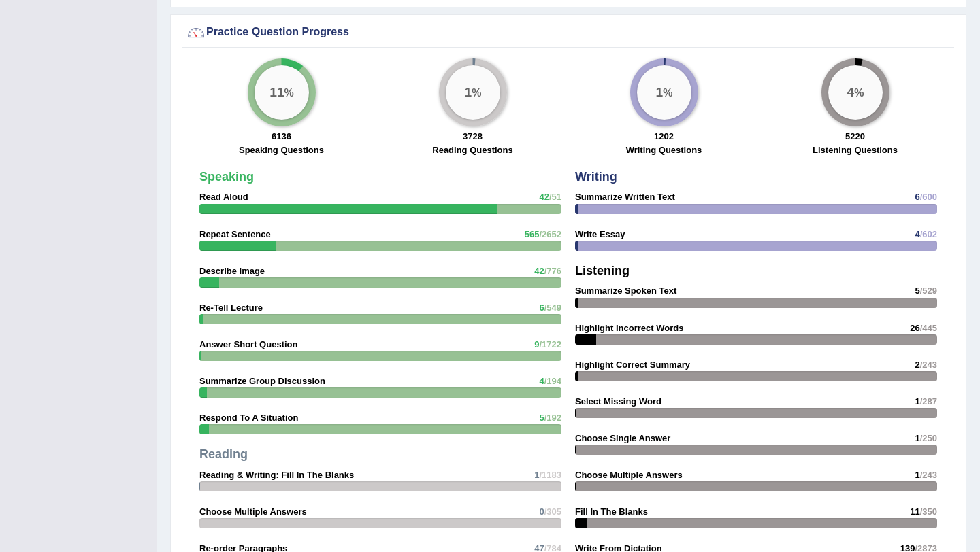 This screenshot has width=980, height=552. I want to click on span: /529, so click(928, 290).